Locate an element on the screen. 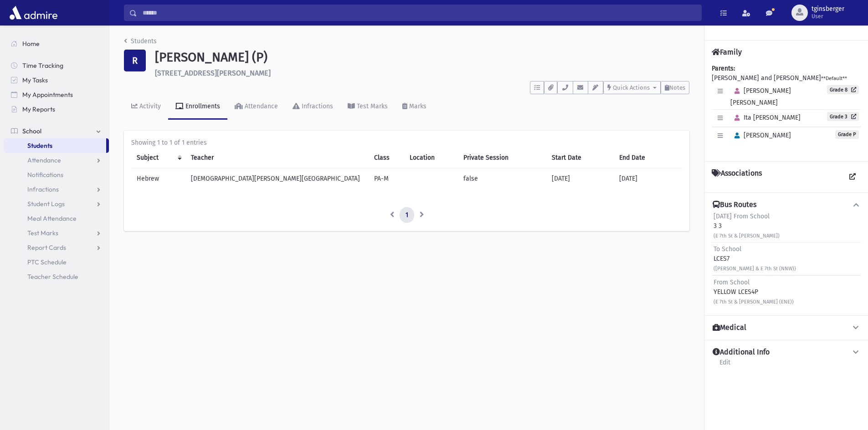 The image size is (868, 430). span: To School is located at coordinates (727, 249).